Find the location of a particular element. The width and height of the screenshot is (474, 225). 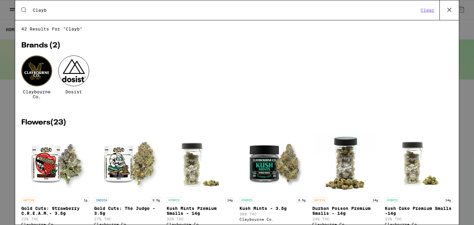

p: 24% THC is located at coordinates (347, 219).